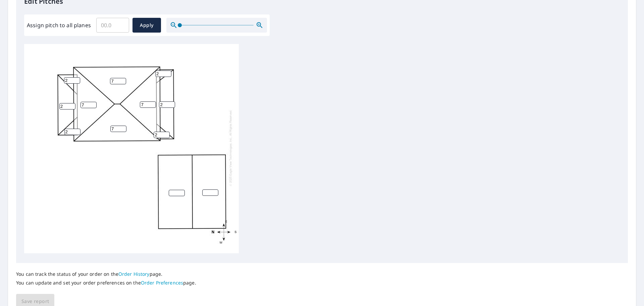 This screenshot has height=306, width=644. Describe the element at coordinates (106, 274) in the screenshot. I see `p: You can track the status of your order on the page.` at that location.